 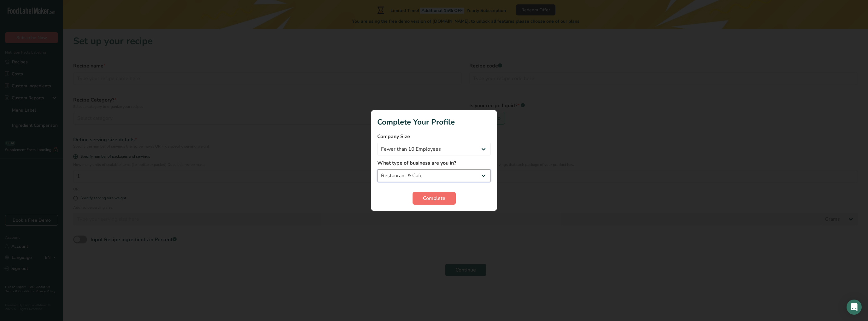 What do you see at coordinates (434, 198) in the screenshot?
I see `button: Complete` at bounding box center [434, 198].